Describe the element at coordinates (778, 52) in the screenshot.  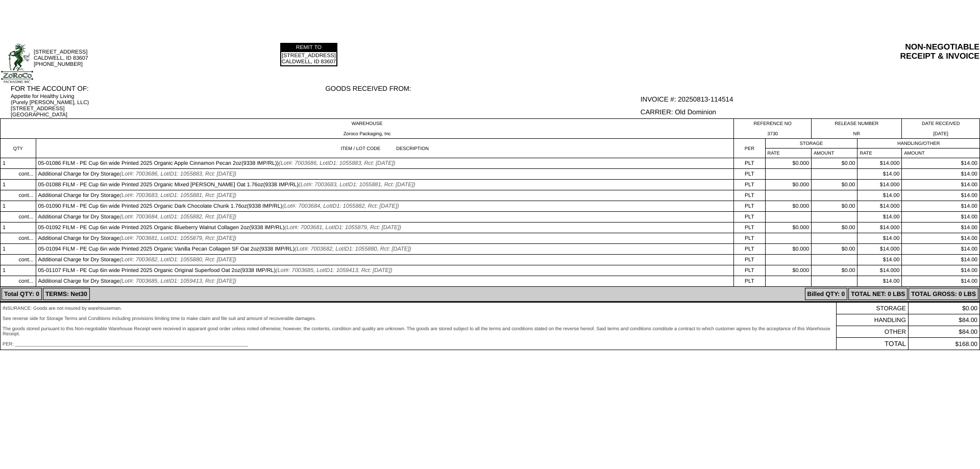
I see `div: NON-NEGOTIABLE RECEIPT & INVOICE` at that location.